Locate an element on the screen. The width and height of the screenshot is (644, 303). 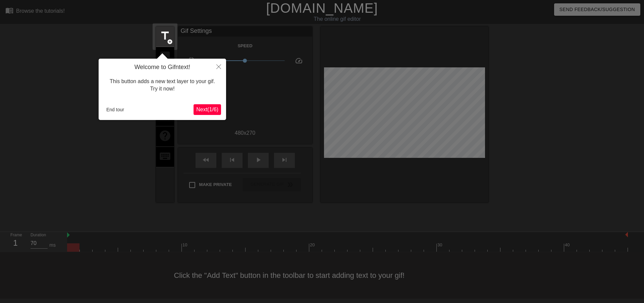
div: This button adds a new text layer to your gif. Try it now! is located at coordinates (163, 85).